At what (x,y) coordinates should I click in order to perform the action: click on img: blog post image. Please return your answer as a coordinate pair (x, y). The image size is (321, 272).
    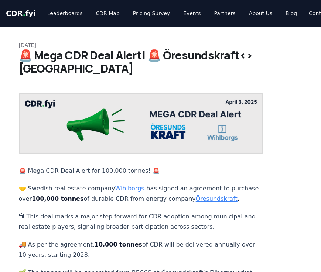
    Looking at the image, I should click on (141, 123).